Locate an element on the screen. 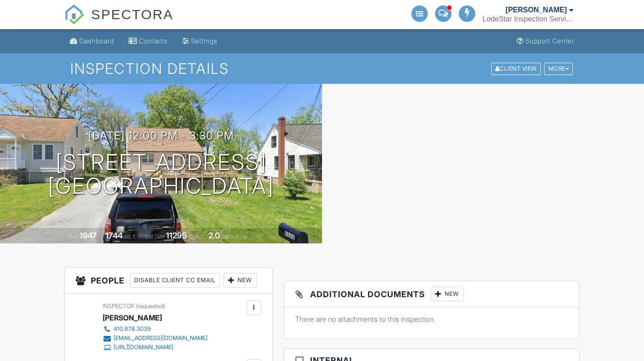  h3: People is located at coordinates (168, 280).